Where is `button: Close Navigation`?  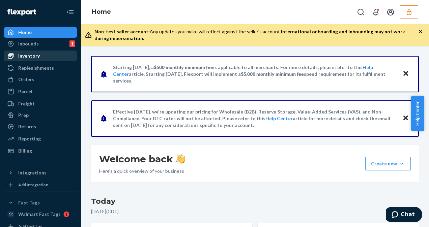
button: Close Navigation is located at coordinates (70, 12).